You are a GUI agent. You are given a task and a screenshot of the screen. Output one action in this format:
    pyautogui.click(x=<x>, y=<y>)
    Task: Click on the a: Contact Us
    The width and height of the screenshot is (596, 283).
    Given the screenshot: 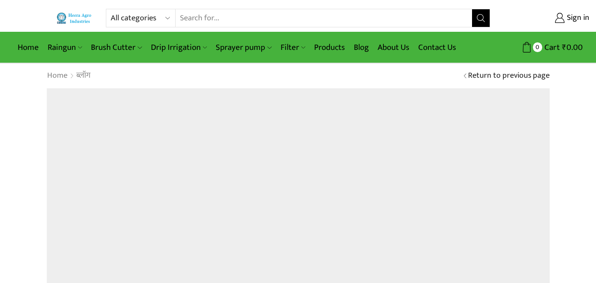 What is the action you would take?
    pyautogui.click(x=437, y=47)
    